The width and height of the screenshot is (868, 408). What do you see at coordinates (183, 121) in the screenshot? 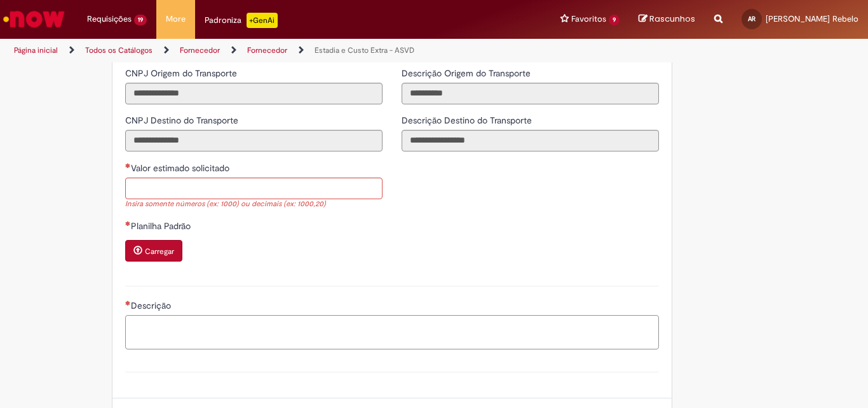
I see `span: Somente leitura - CNPJ Destino do Transporte` at bounding box center [183, 121].